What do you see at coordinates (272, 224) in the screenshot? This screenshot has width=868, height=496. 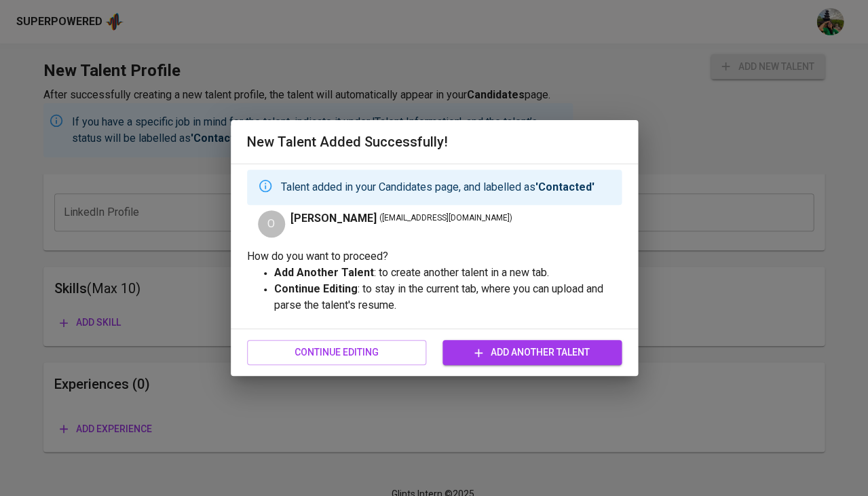 I see `div: O` at bounding box center [272, 224].